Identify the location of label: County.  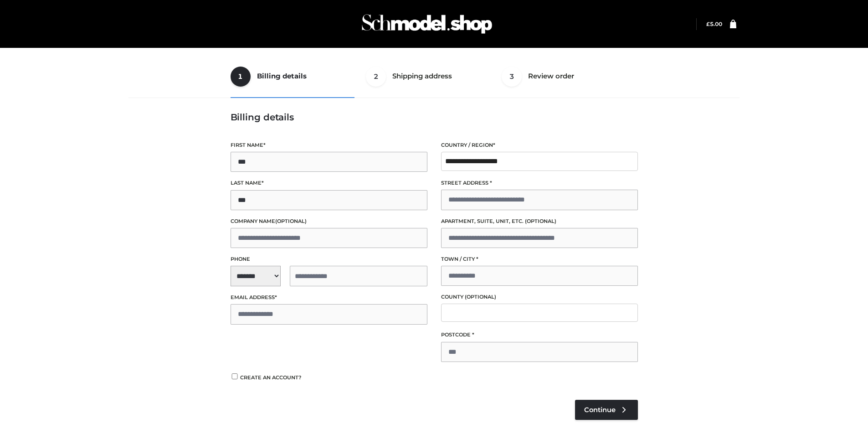
(540, 297).